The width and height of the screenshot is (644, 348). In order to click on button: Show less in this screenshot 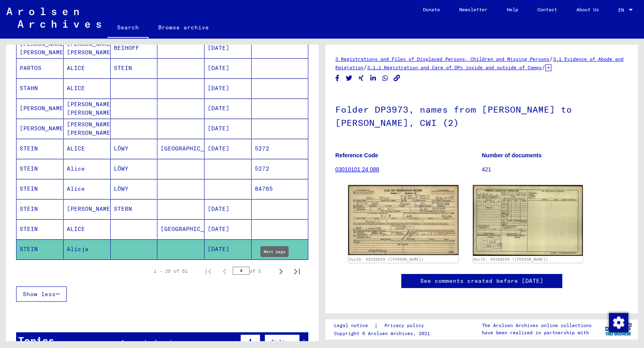, I will do `click(41, 294)`.